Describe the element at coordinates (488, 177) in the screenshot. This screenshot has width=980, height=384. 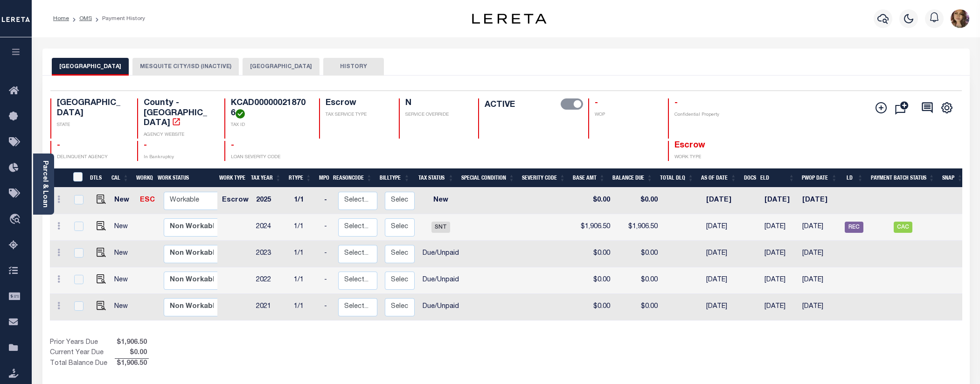
I see `th: Special Condition: activate to sort column ascending` at that location.